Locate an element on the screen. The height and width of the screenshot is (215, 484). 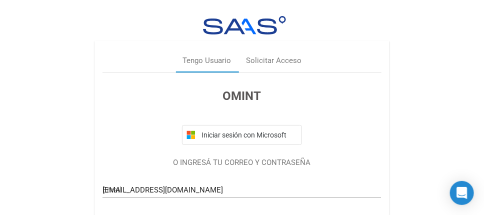
span: Iniciar sesión con Microsoft is located at coordinates (249, 135).